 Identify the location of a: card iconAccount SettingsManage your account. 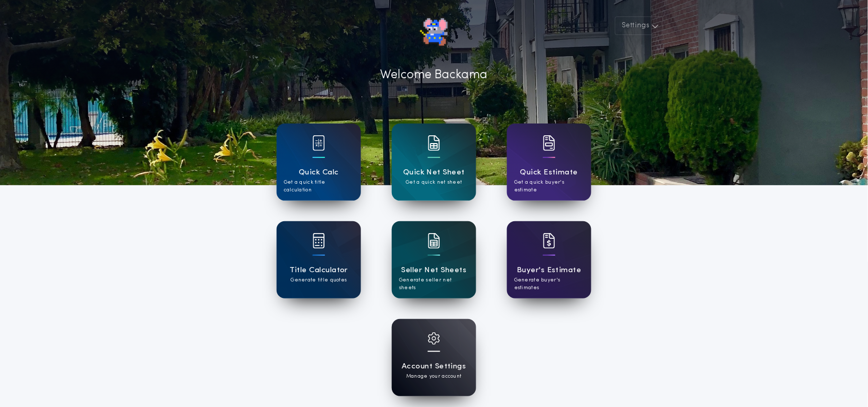
(434, 358).